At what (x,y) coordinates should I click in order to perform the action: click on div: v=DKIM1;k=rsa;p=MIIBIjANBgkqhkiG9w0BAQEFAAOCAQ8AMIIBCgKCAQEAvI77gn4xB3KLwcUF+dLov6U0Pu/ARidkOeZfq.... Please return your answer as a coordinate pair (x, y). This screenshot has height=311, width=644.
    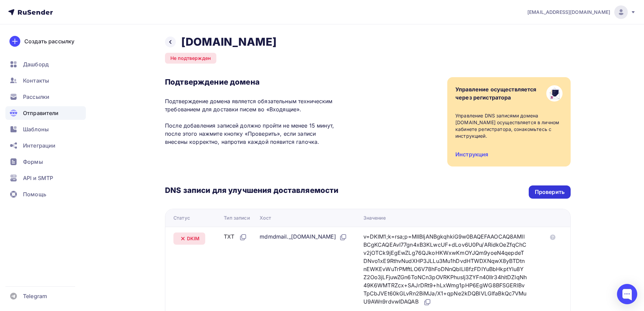
    Looking at the image, I should click on (445, 270).